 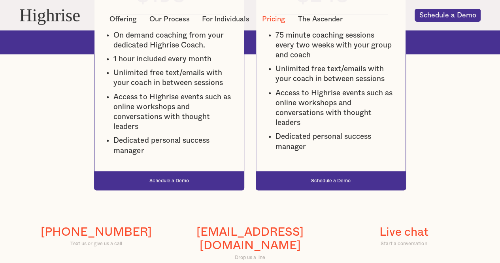 I want to click on a: The Ascender, so click(x=320, y=19).